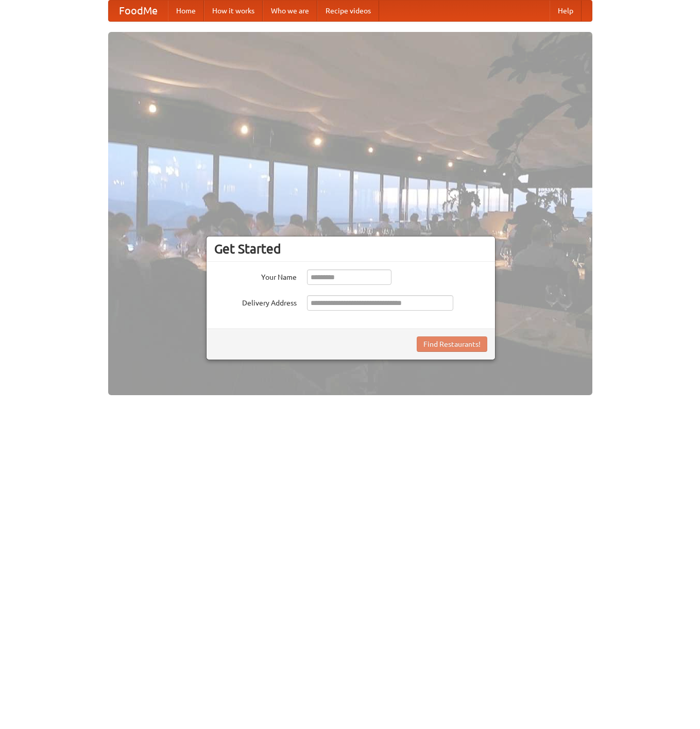 The width and height of the screenshot is (700, 729). What do you see at coordinates (348, 11) in the screenshot?
I see `a: Recipe videos` at bounding box center [348, 11].